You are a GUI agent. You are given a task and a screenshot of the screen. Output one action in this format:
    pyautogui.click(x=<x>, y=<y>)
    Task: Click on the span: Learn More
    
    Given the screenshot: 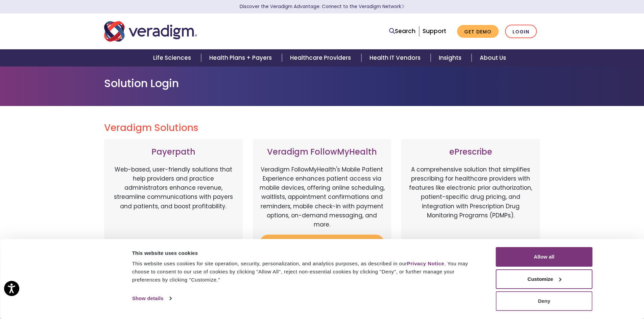 What is the action you would take?
    pyautogui.click(x=403, y=6)
    